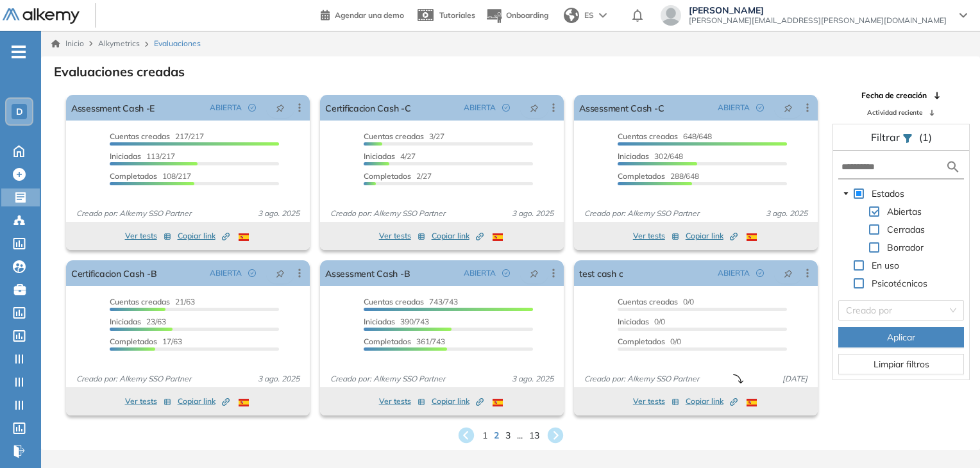 The image size is (980, 468). What do you see at coordinates (527, 15) in the screenshot?
I see `span: Onboarding` at bounding box center [527, 15].